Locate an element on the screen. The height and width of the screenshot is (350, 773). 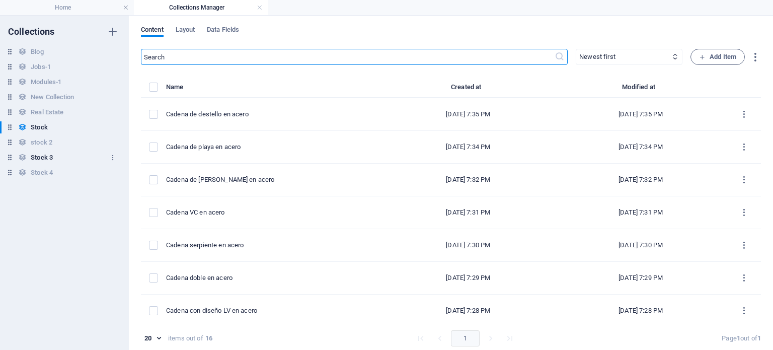
h6: stock 2 is located at coordinates (41, 142).